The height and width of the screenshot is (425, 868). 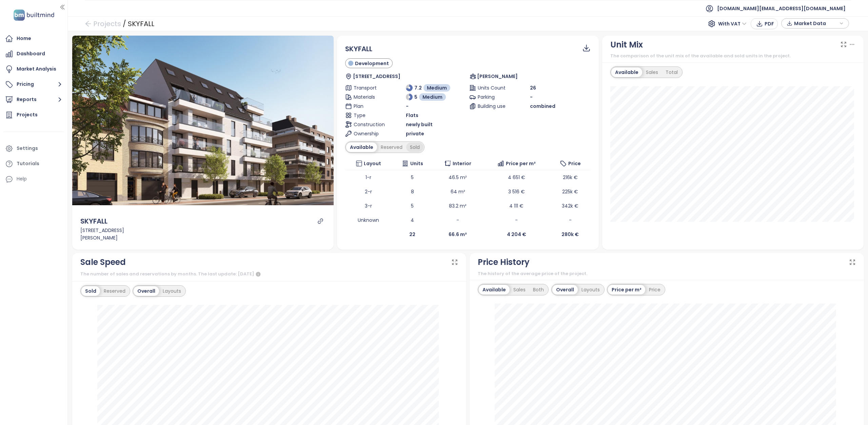 What do you see at coordinates (369, 134) in the screenshot?
I see `span: Ownership` at bounding box center [369, 134].